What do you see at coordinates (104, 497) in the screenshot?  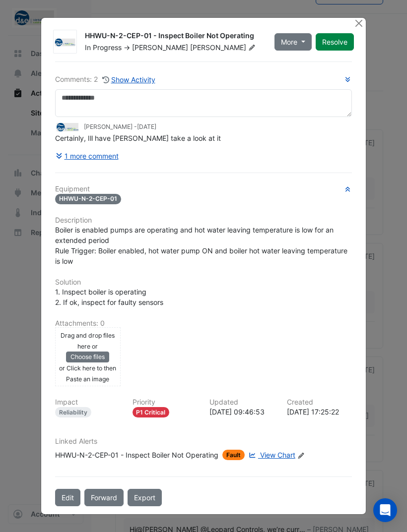 I see `button: Forward` at bounding box center [104, 497].